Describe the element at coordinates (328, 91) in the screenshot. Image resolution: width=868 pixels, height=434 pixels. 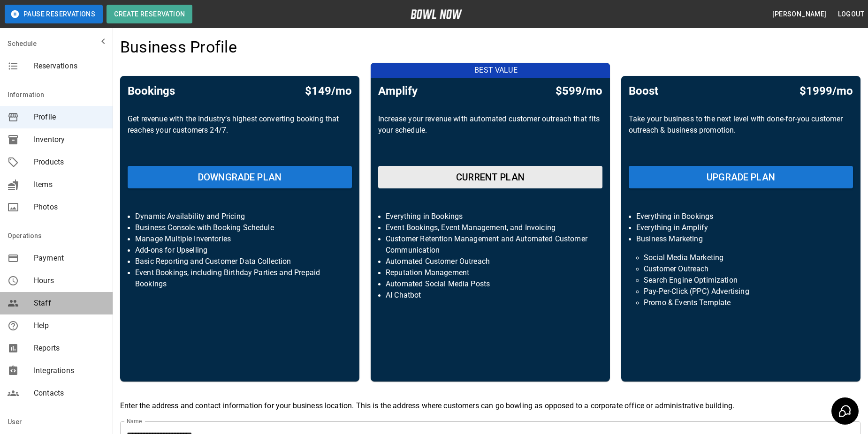
I see `h5: $149/mo` at that location.